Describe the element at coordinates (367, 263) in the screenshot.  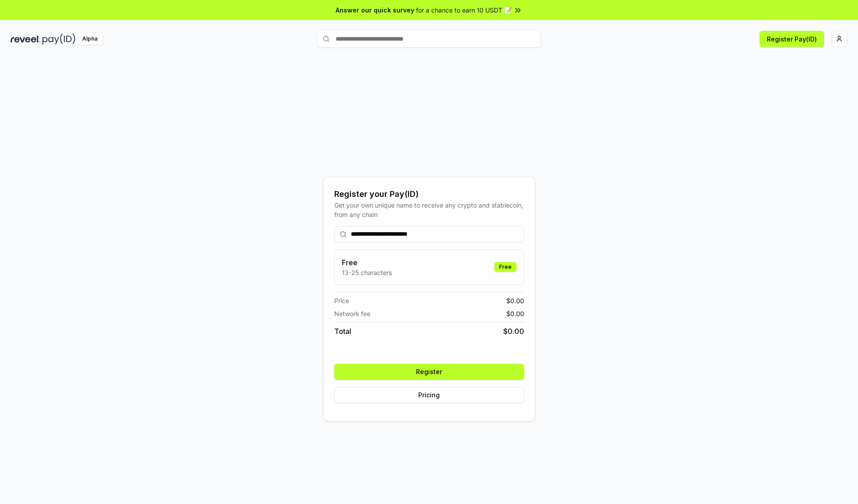
I see `h3: Free` at that location.